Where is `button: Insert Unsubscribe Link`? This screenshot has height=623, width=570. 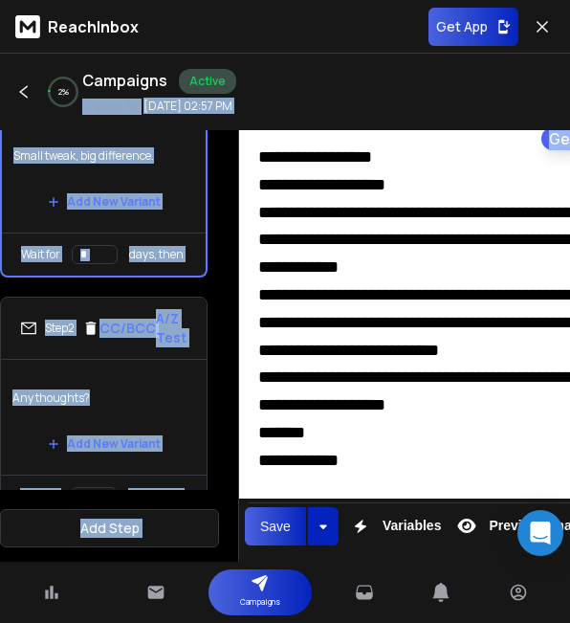
button: Insert Unsubscribe Link is located at coordinates (384, 572).